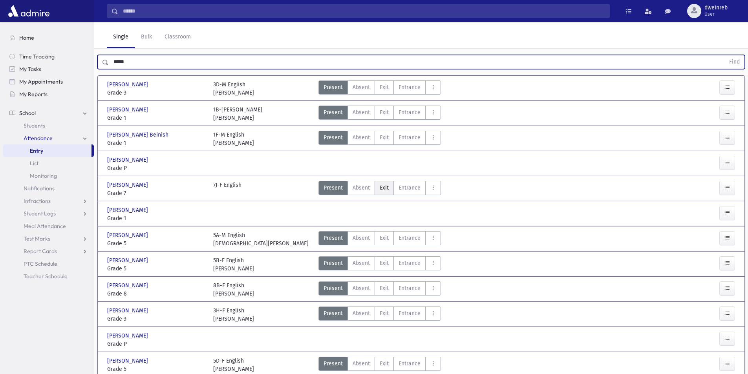 The width and height of the screenshot is (748, 374). Describe the element at coordinates (227, 189) in the screenshot. I see `div: 7J-F English` at that location.